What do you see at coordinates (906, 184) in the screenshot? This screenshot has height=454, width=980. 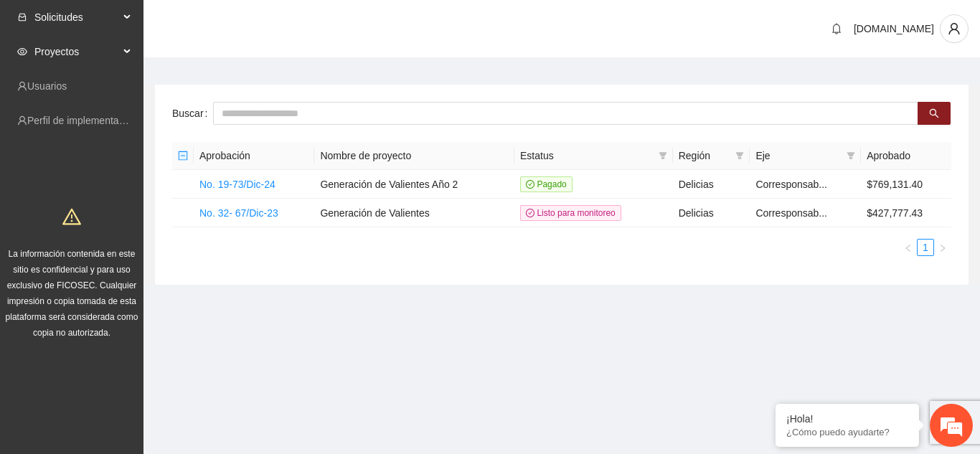 I see `td: $769,131.40` at bounding box center [906, 184].